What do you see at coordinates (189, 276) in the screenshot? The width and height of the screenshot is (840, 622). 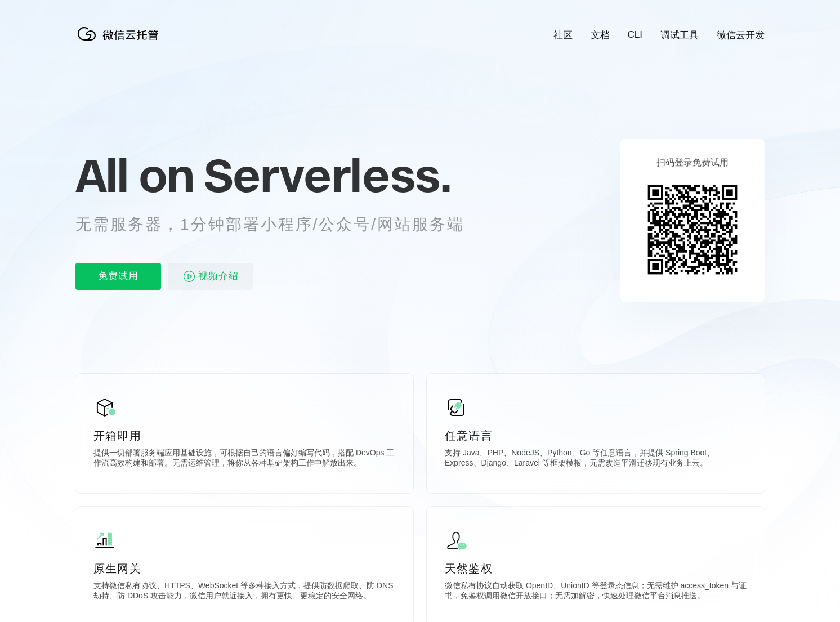 I see `img: video_play.svg` at bounding box center [189, 276].